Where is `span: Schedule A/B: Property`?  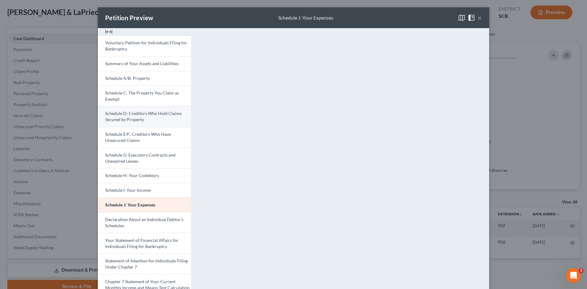
span: Schedule A/B: Property is located at coordinates (127, 78).